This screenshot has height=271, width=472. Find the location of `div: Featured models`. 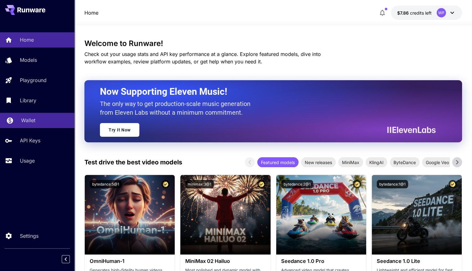

div: Featured models is located at coordinates (278, 162).